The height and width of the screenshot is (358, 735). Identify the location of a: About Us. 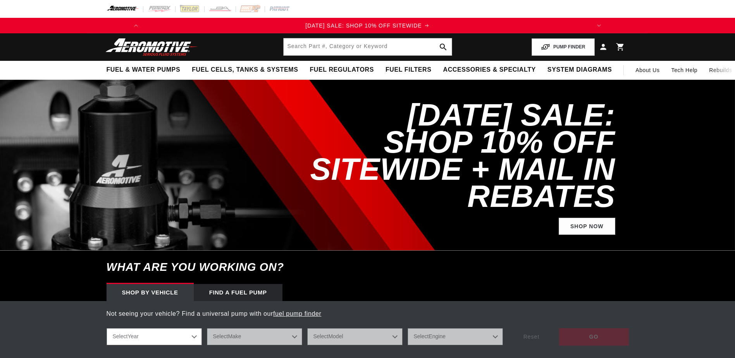
(648, 70).